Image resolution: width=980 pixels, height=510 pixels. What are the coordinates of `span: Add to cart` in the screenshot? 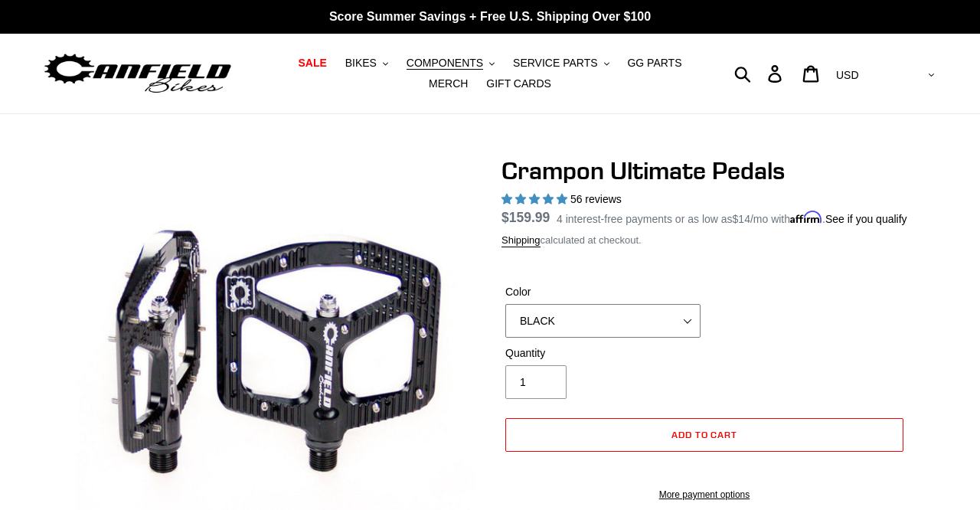 It's located at (705, 434).